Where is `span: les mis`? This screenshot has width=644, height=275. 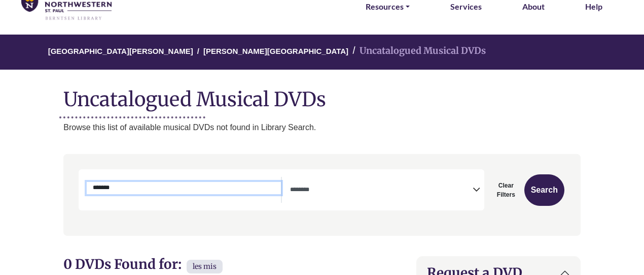 span: les mis is located at coordinates (205, 266).